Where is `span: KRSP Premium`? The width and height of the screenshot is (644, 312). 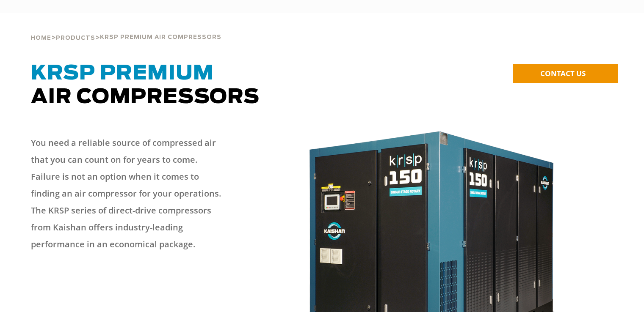
span: KRSP Premium is located at coordinates (122, 74).